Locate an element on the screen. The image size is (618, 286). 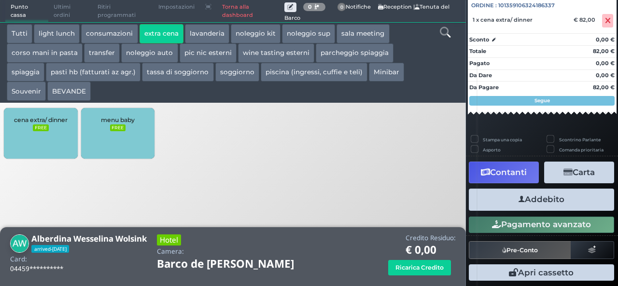
button: piscina (ingressi, cuffie e teli) is located at coordinates (314, 72).